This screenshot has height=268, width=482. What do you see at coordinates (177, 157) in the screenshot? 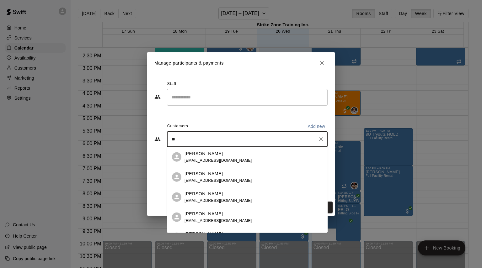
I see `div: Melissa Green` at bounding box center [177, 157].